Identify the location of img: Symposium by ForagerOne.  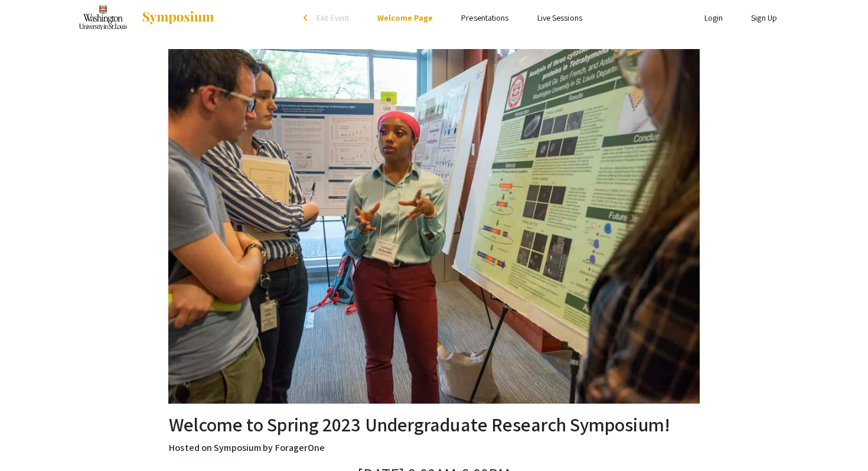
(178, 18).